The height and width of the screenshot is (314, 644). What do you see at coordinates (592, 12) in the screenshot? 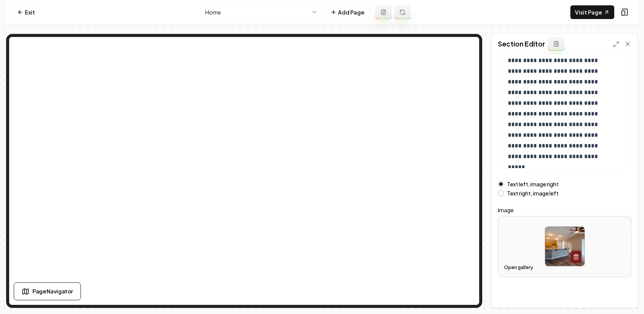
I see `a: Visit Page` at bounding box center [592, 12].